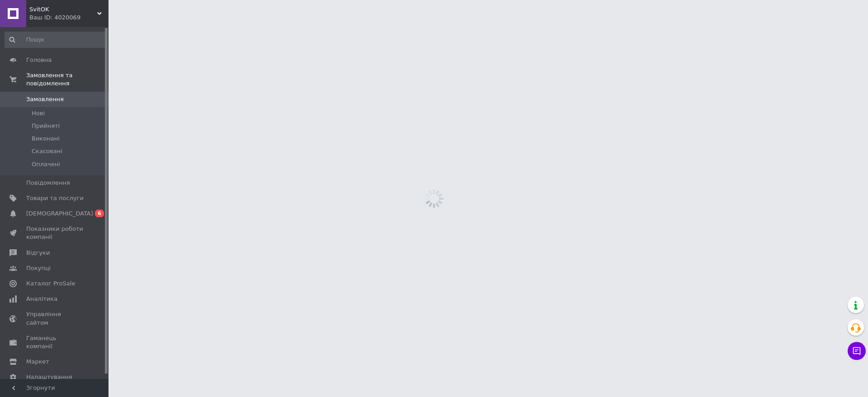 The height and width of the screenshot is (397, 868). Describe the element at coordinates (46, 139) in the screenshot. I see `span: Виконані` at that location.